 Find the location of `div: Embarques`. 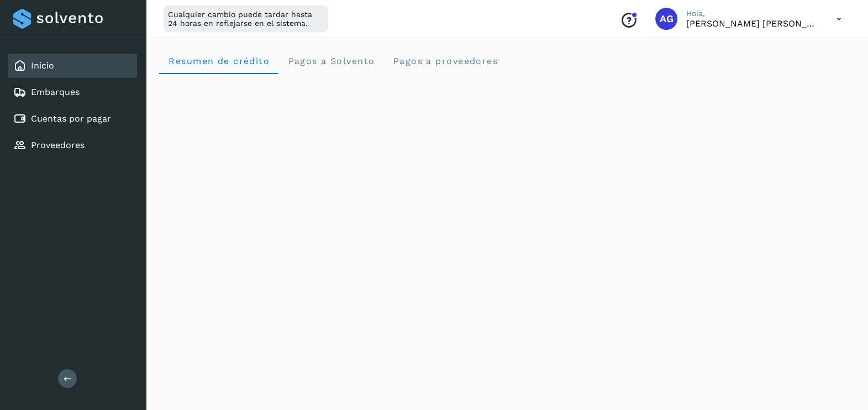

div: Embarques is located at coordinates (72, 92).